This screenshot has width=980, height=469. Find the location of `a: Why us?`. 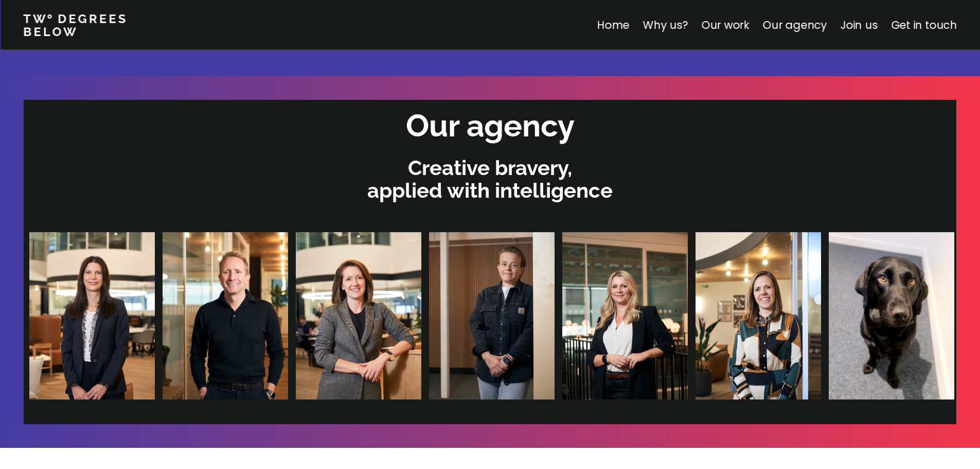

a: Why us? is located at coordinates (665, 24).